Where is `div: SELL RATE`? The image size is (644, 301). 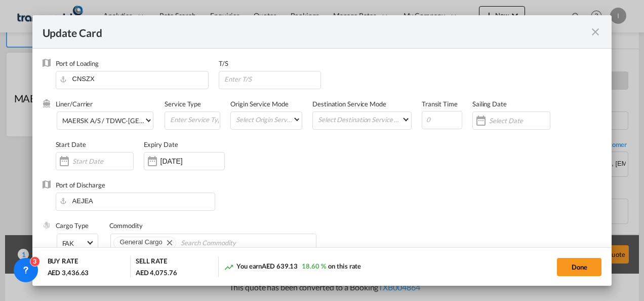
div: SELL RATE is located at coordinates (151, 262).